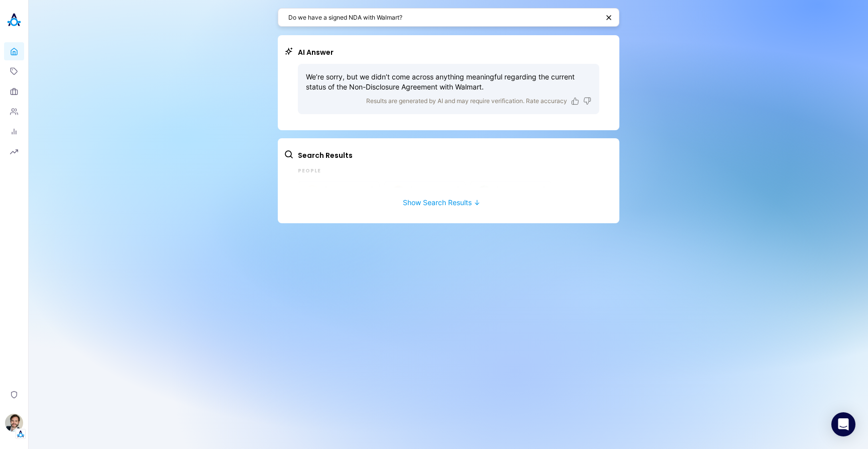  What do you see at coordinates (14, 424) in the screenshot?
I see `button: Stewart HullTenant Logo` at bounding box center [14, 424].